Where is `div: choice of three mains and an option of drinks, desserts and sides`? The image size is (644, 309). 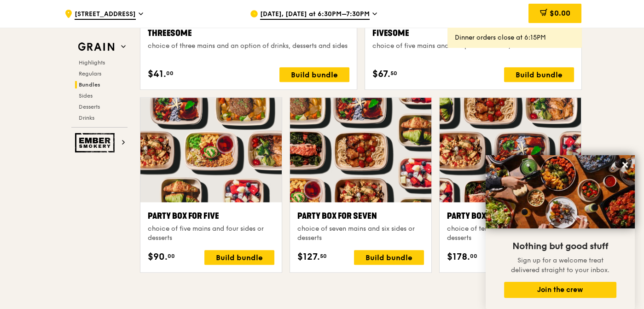 div: choice of three mains and an option of drinks, desserts and sides is located at coordinates (249, 46).